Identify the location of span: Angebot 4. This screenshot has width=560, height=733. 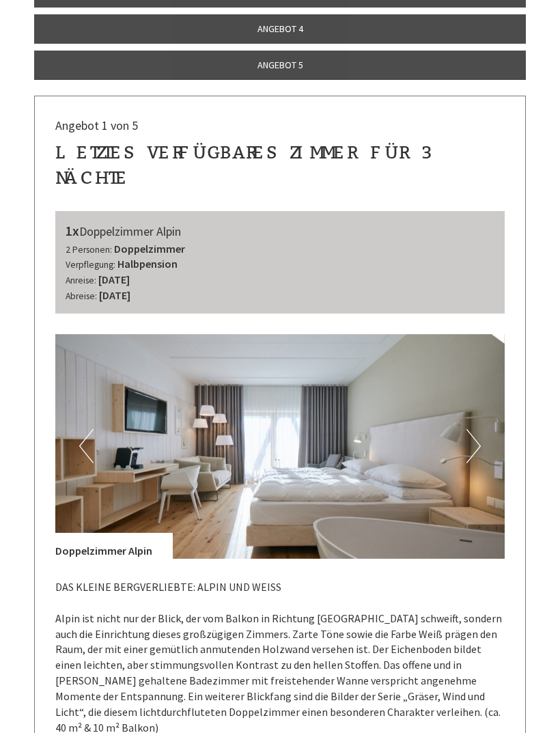
(280, 29).